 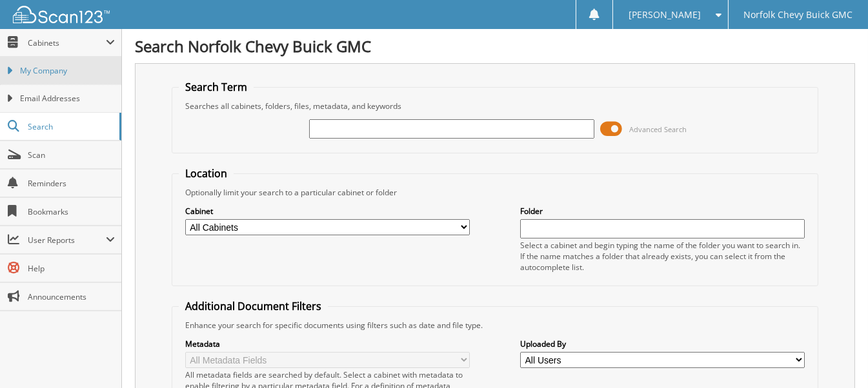 What do you see at coordinates (495, 46) in the screenshot?
I see `h1: Search Norfolk Chevy Buick GMC` at bounding box center [495, 46].